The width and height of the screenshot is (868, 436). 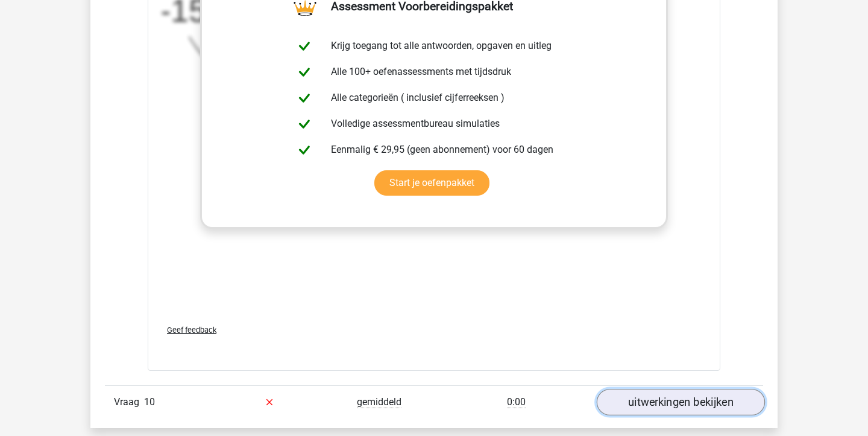 What do you see at coordinates (681, 402) in the screenshot?
I see `a: uitwerkingen bekijken` at bounding box center [681, 402].